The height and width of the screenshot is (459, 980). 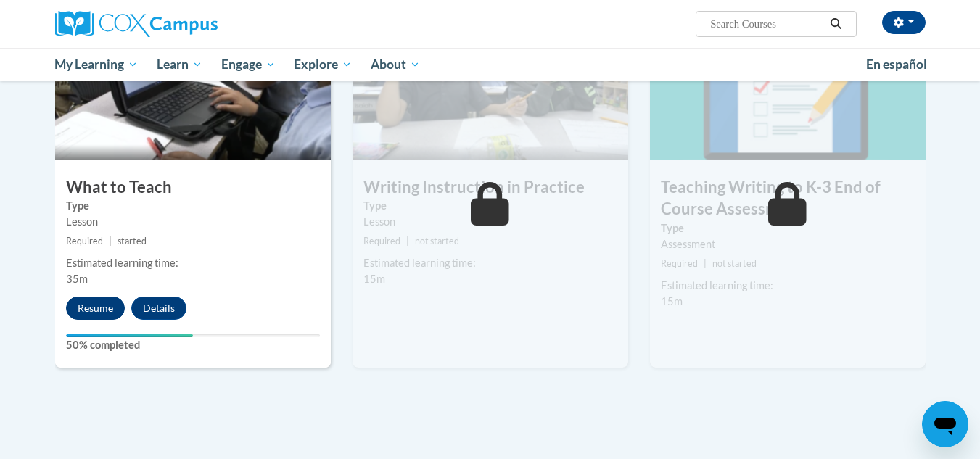 I want to click on a: En español, so click(x=896, y=64).